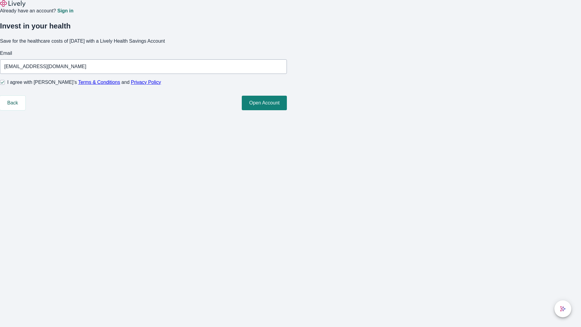 This screenshot has width=581, height=327. What do you see at coordinates (562, 308) in the screenshot?
I see `button: chat` at bounding box center [562, 308].